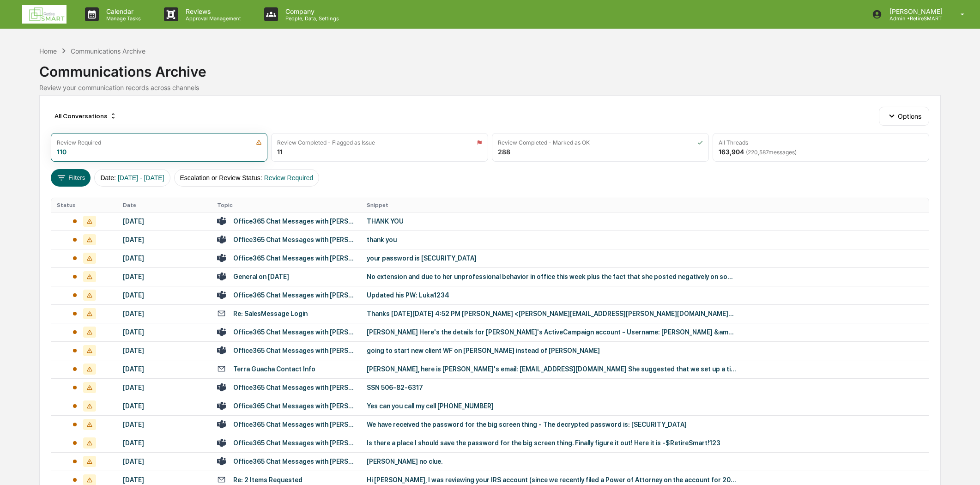  Describe the element at coordinates (286, 205) in the screenshot. I see `th: Topic` at that location.